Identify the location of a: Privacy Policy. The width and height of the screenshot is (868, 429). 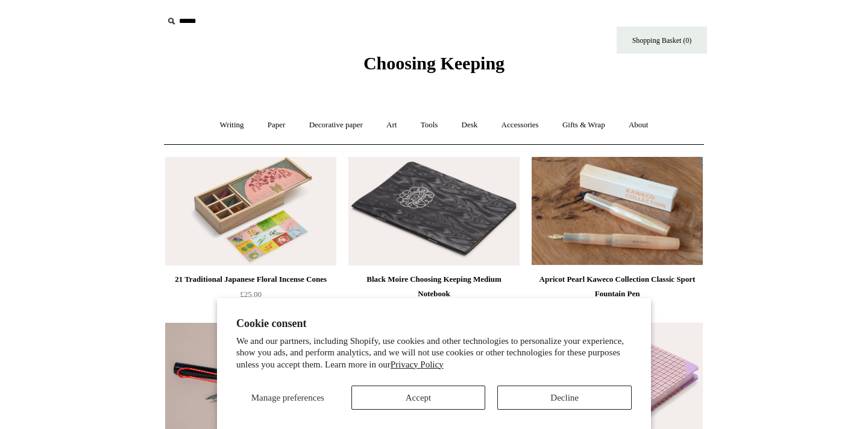
(417, 364).